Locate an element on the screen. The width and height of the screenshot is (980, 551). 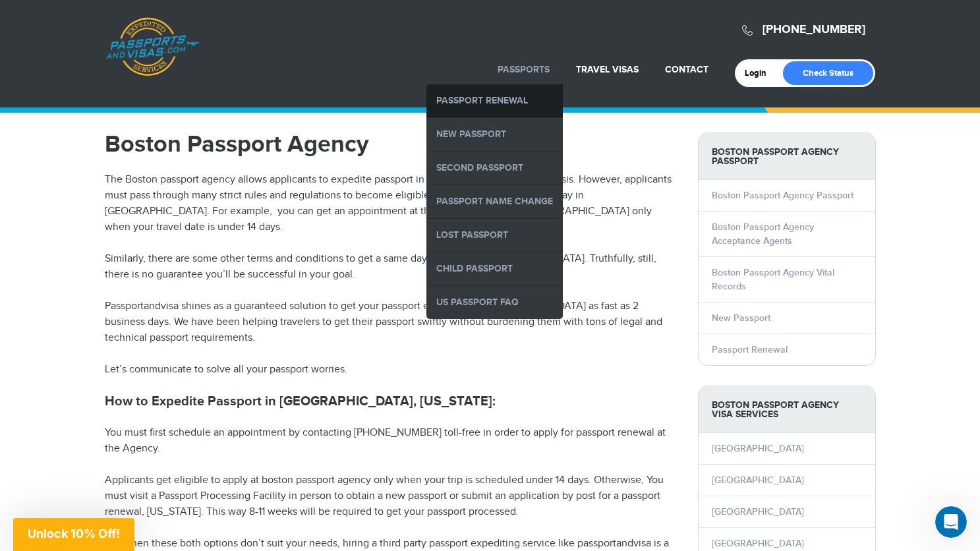
a: US Passport FAQ is located at coordinates (494, 303).